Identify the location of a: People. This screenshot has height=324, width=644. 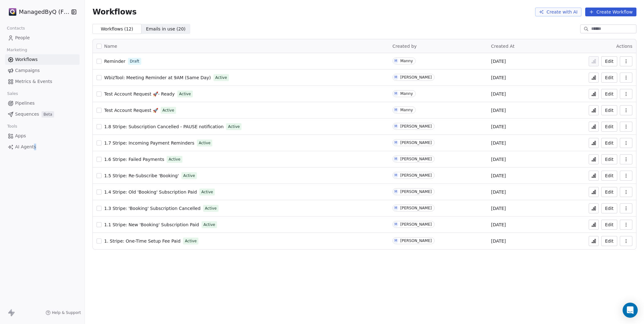
(42, 38).